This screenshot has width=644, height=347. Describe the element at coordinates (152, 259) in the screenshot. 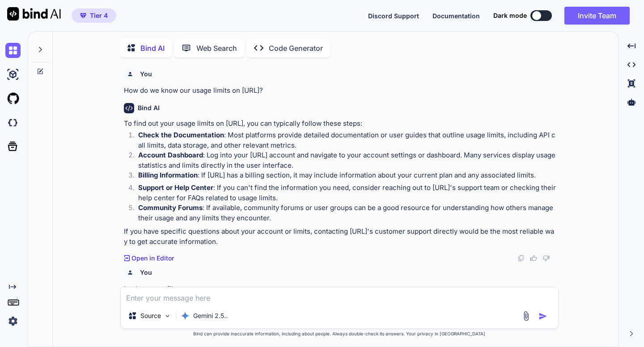

I see `p: Open in Editor` at that location.